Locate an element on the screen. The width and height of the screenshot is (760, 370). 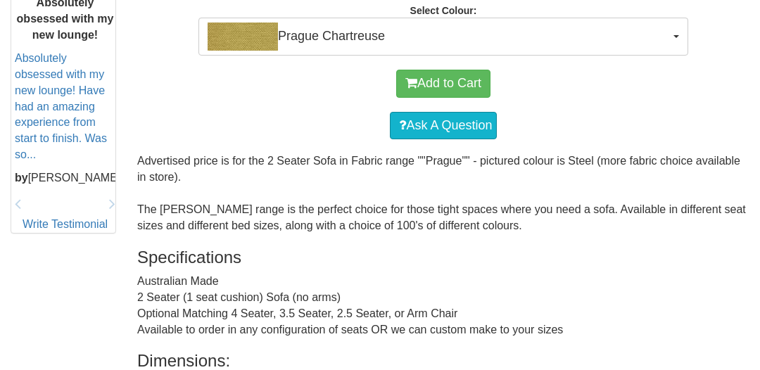
strong: Select Colour: is located at coordinates (444, 11).